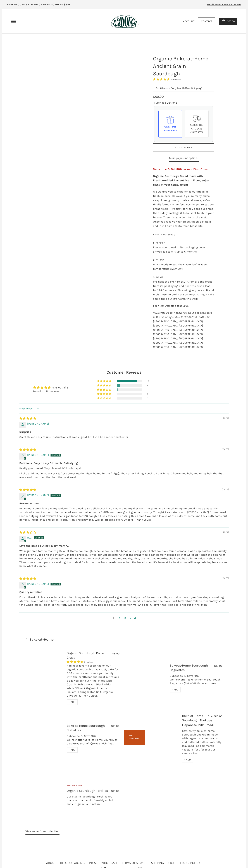  Describe the element at coordinates (125, 21) in the screenshot. I see `img: 123Dough Bakery` at that location.